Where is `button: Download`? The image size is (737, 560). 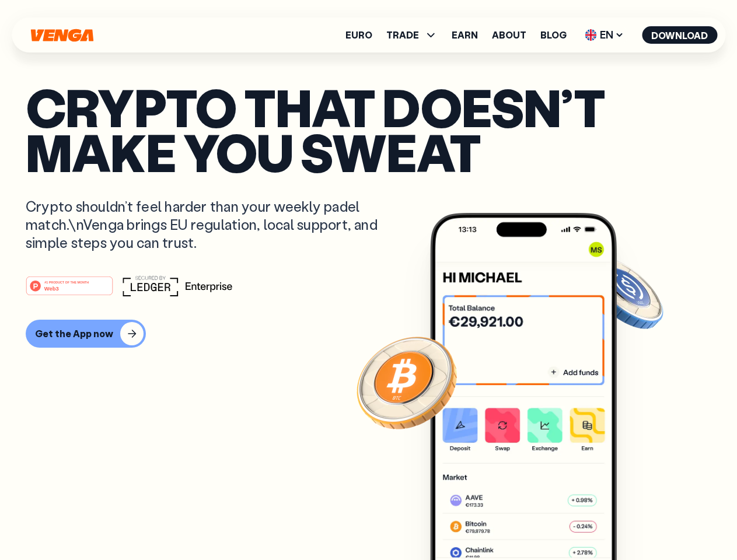 button: Download is located at coordinates (679, 35).